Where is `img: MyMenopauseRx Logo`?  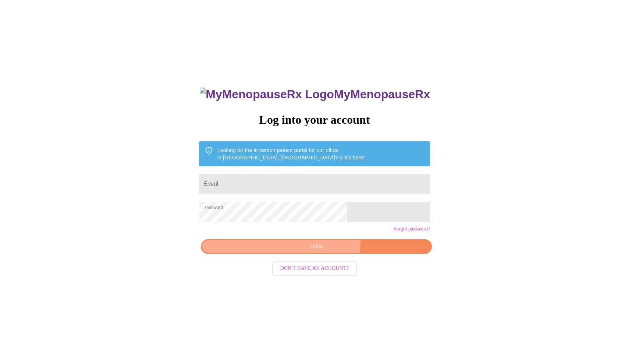 img: MyMenopauseRx Logo is located at coordinates (267, 94).